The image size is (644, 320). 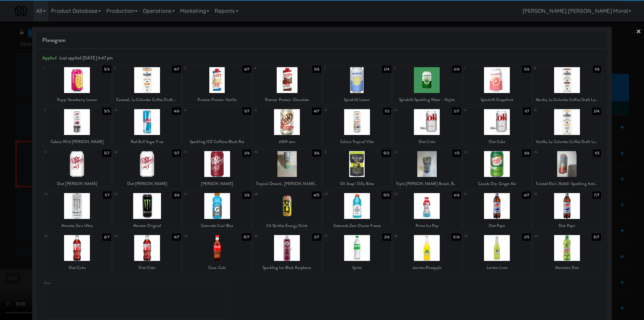 What do you see at coordinates (147, 100) in the screenshot?
I see `div: Caramel, La Colombe Coffee Draft Latte` at bounding box center [147, 100].